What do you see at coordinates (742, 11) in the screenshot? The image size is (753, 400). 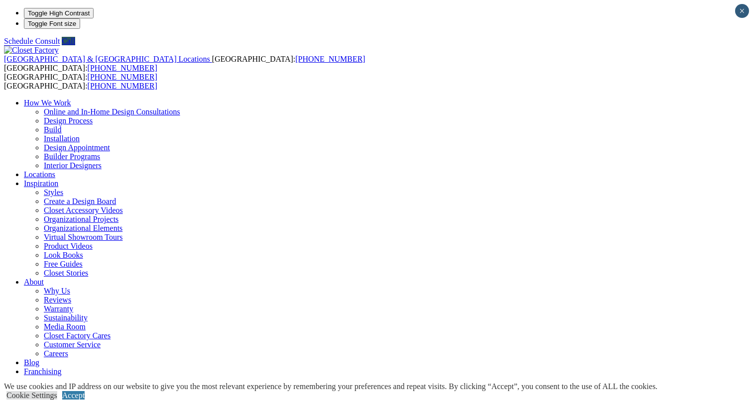 I see `button: Close` at bounding box center [742, 11].